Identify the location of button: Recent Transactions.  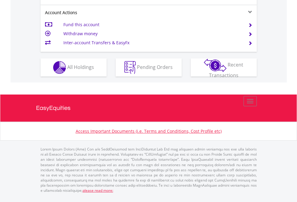
(224, 67).